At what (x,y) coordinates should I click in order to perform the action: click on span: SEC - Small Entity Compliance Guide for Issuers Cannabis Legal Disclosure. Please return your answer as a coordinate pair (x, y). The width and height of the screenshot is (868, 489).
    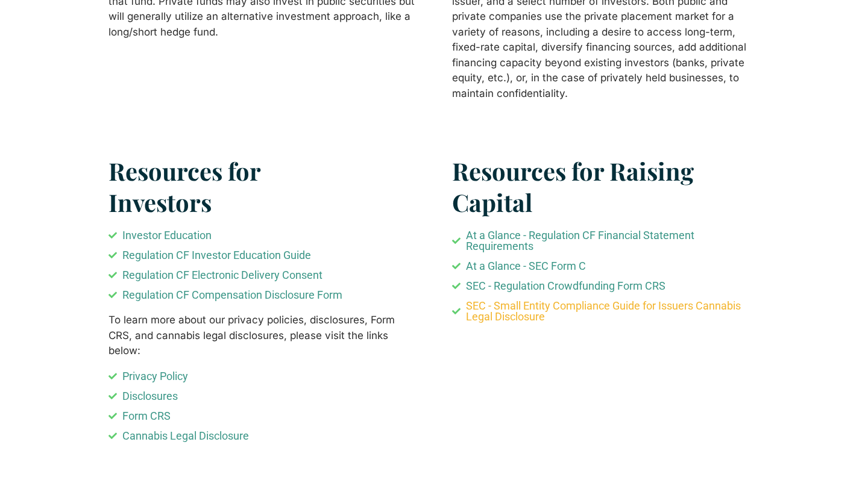
    Looking at the image, I should click on (611, 312).